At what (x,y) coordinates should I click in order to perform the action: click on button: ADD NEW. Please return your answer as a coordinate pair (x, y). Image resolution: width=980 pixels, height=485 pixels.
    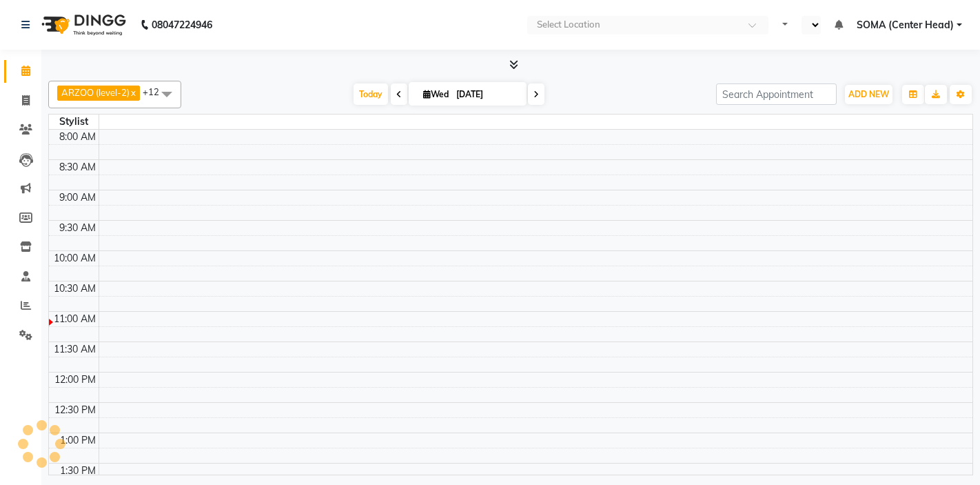
    Looking at the image, I should click on (869, 94).